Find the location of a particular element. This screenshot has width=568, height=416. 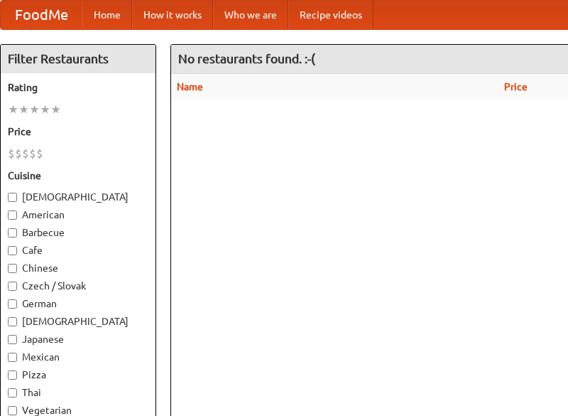

input: American is located at coordinates (12, 215).